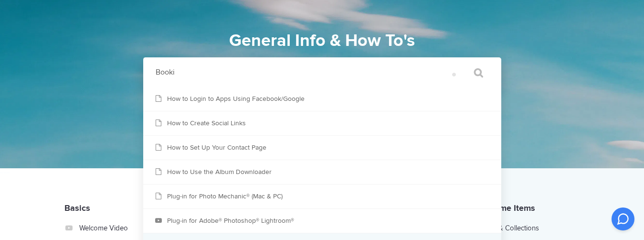 The height and width of the screenshot is (240, 644). Describe the element at coordinates (322, 221) in the screenshot. I see `a: Plug-in for Adobe® Photoshop® Lightroom®` at that location.